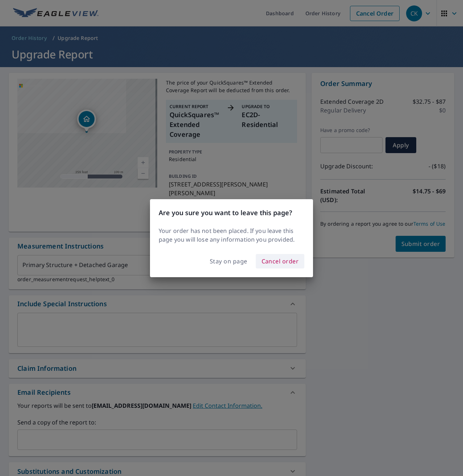 This screenshot has width=463, height=476. What do you see at coordinates (231, 235) in the screenshot?
I see `p: Your order has not been placed. If you leave this page you will lose any information you provided.` at bounding box center [231, 235].